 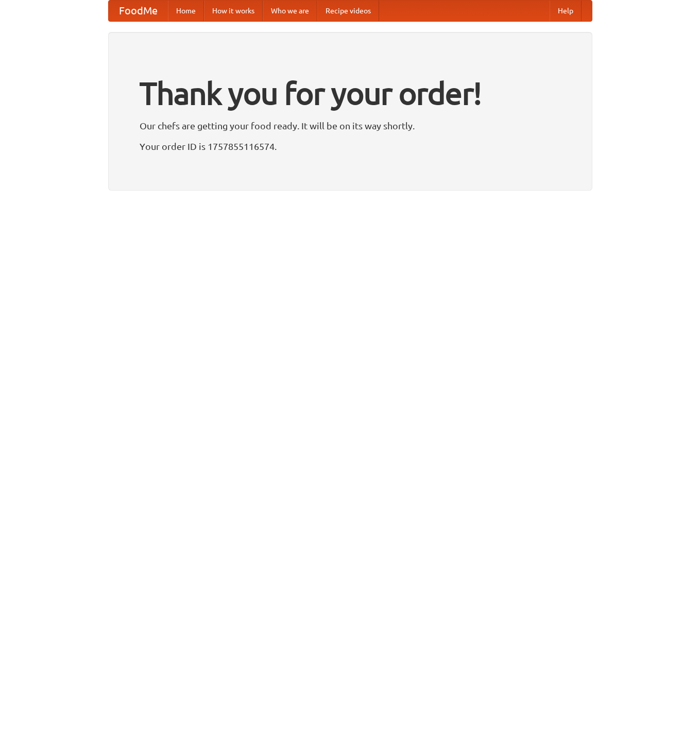 What do you see at coordinates (350, 146) in the screenshot?
I see `p: Your order ID is 1757855116574.` at bounding box center [350, 146].